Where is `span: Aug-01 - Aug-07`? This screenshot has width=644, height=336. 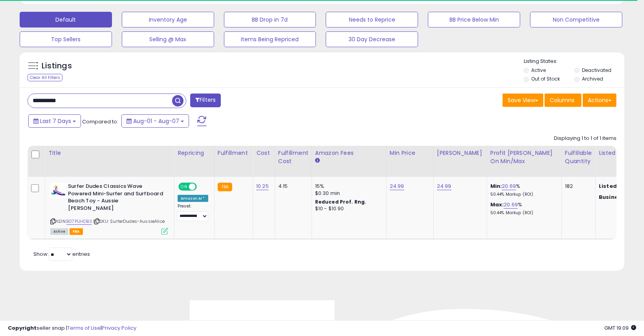 span: Aug-01 - Aug-07 is located at coordinates (156, 121).